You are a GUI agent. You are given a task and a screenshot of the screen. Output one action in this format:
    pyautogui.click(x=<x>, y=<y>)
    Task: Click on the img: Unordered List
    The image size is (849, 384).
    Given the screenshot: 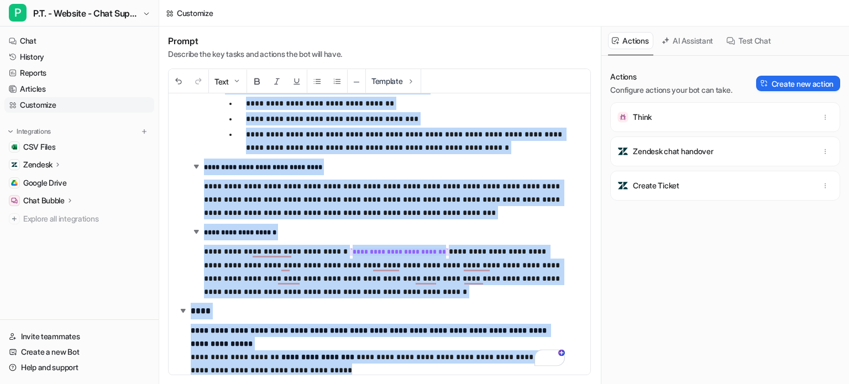 What is the action you would take?
    pyautogui.click(x=317, y=81)
    